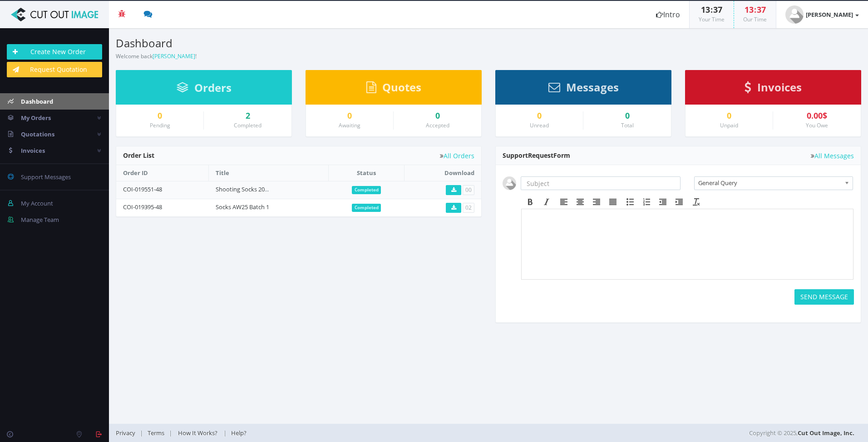 The width and height of the screenshot is (868, 442). Describe the element at coordinates (668, 15) in the screenshot. I see `a: Intro` at that location.